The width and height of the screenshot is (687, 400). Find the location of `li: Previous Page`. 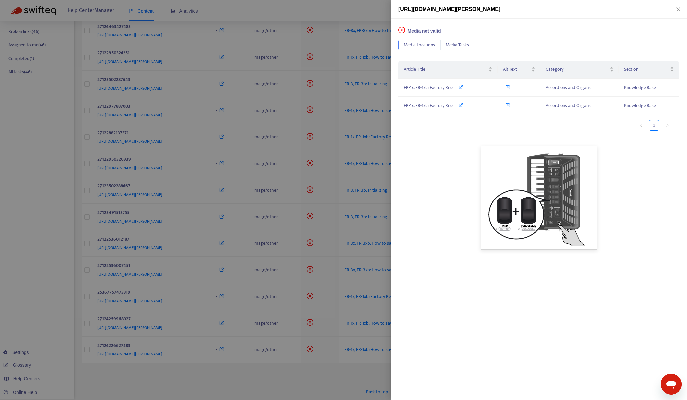

li: Previous Page is located at coordinates (641, 126).